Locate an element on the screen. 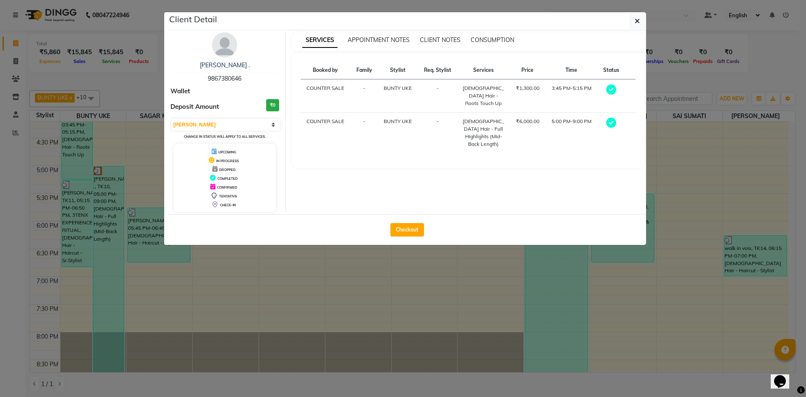  span: Wallet is located at coordinates (180, 91).